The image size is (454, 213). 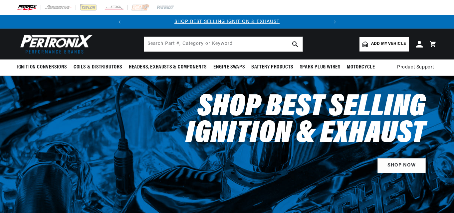 I want to click on span: Spark Plug Wires, so click(x=320, y=67).